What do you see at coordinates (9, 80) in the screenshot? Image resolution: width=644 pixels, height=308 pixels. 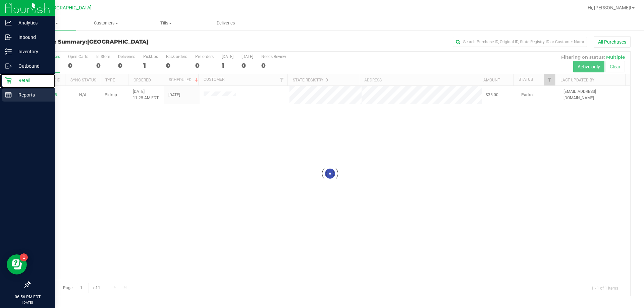 I see `inline-svg: Retail` at bounding box center [9, 80].